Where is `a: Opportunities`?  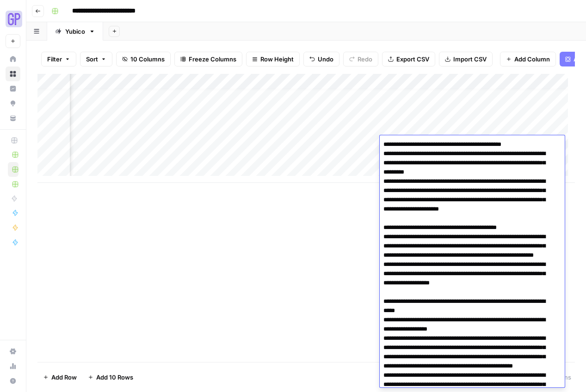
a: Opportunities is located at coordinates (13, 104).